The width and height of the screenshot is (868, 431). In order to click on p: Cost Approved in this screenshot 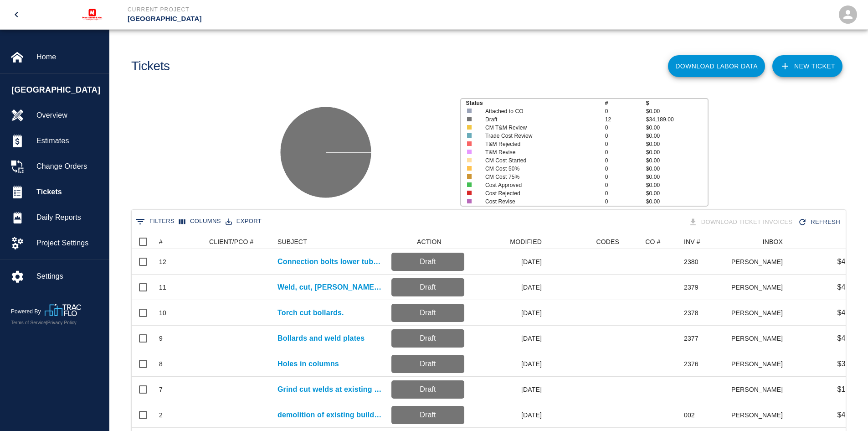, I will do `click(539, 185)`.